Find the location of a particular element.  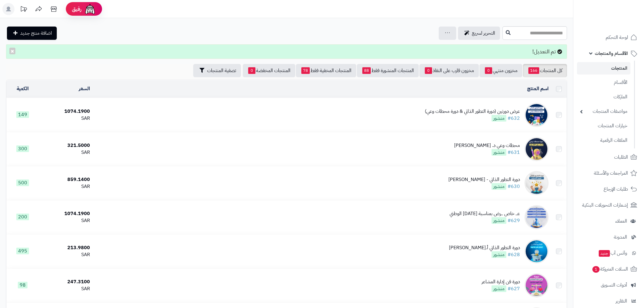

a: العملاء is located at coordinates (609, 221).